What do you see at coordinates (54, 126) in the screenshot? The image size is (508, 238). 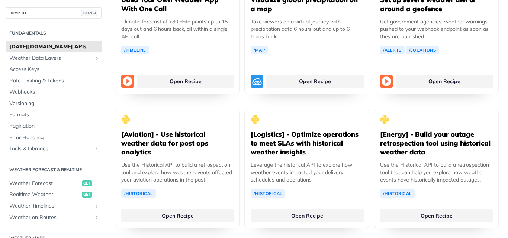 I see `span: Pagination` at bounding box center [54, 126].